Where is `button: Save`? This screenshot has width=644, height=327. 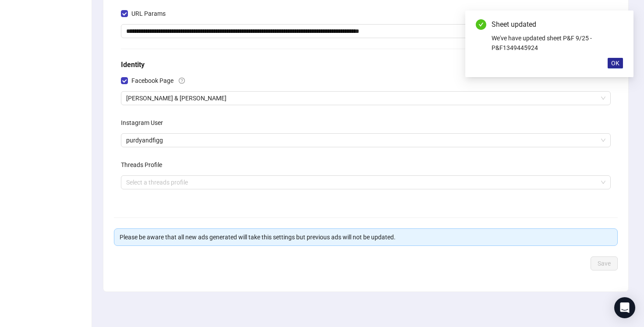
button: Save is located at coordinates (604, 264).